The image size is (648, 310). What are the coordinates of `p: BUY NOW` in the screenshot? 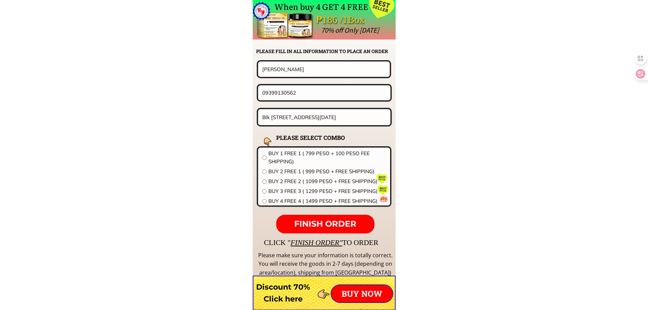 It's located at (362, 294).